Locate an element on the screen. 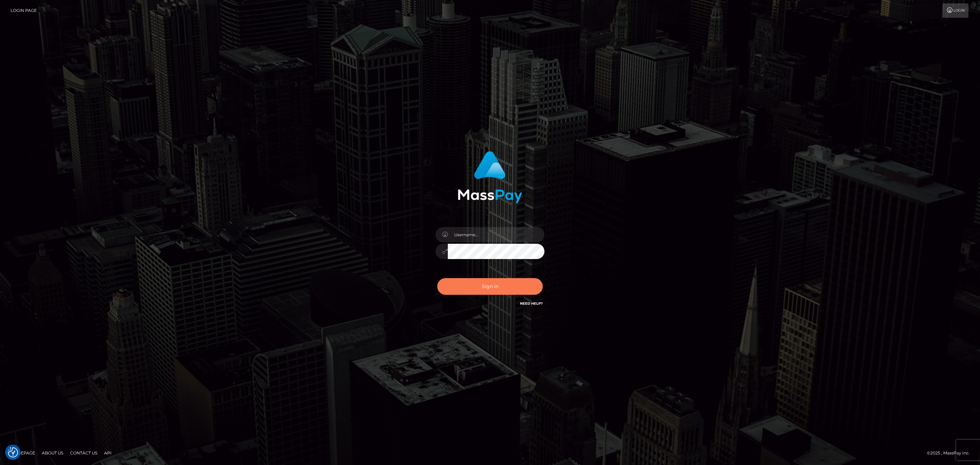  a: Need Help? is located at coordinates (531, 303).